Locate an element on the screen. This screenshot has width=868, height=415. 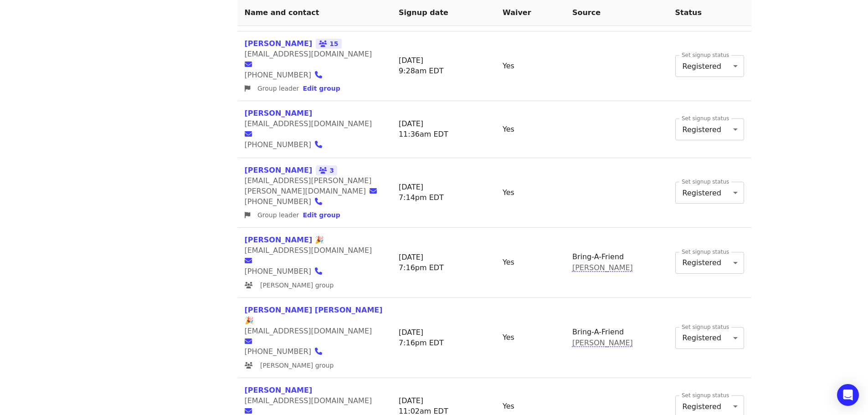
span: Status is located at coordinates (689, 13).